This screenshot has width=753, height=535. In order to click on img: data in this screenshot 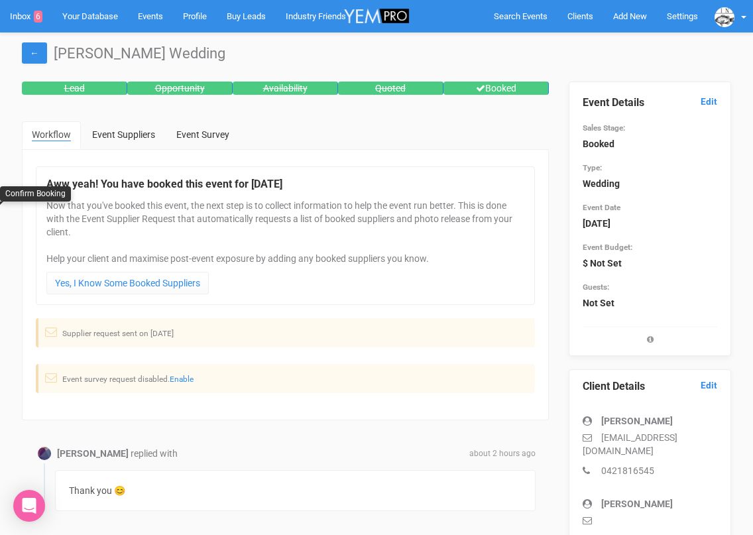, I will do `click(724, 17)`.